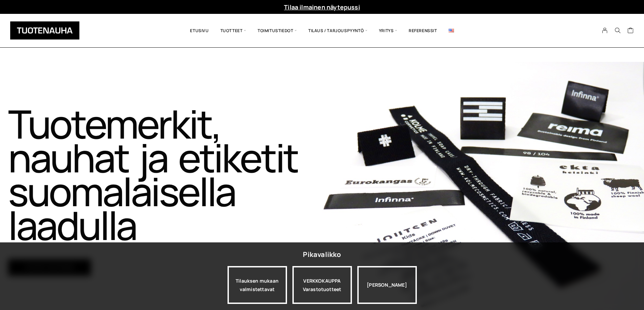  I want to click on a: My Account, so click(605, 31).